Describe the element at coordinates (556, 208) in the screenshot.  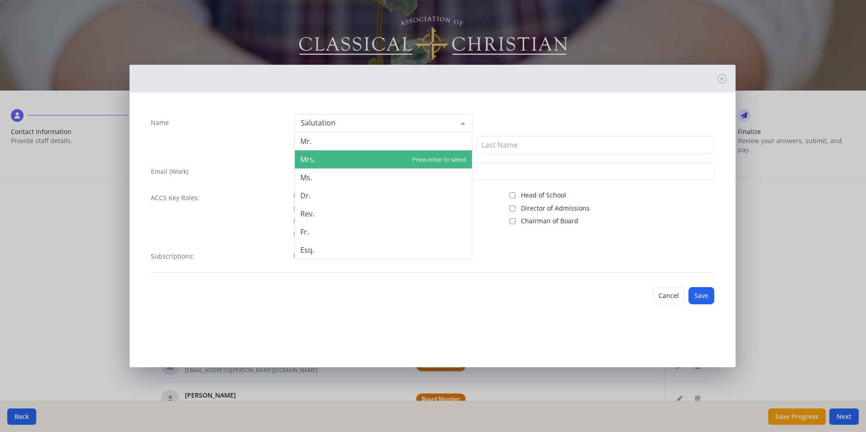
I see `span: Director of Admissions` at that location.